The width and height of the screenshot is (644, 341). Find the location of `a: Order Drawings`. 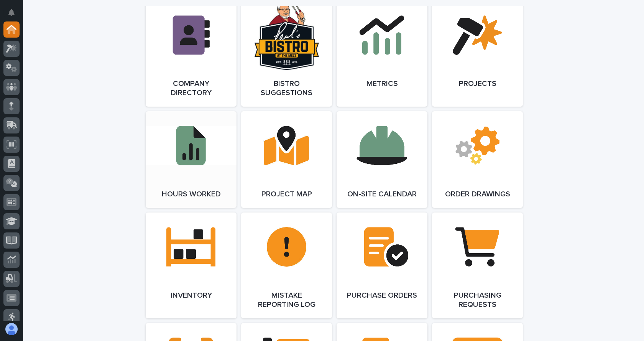

a: Order Drawings is located at coordinates (477, 160).